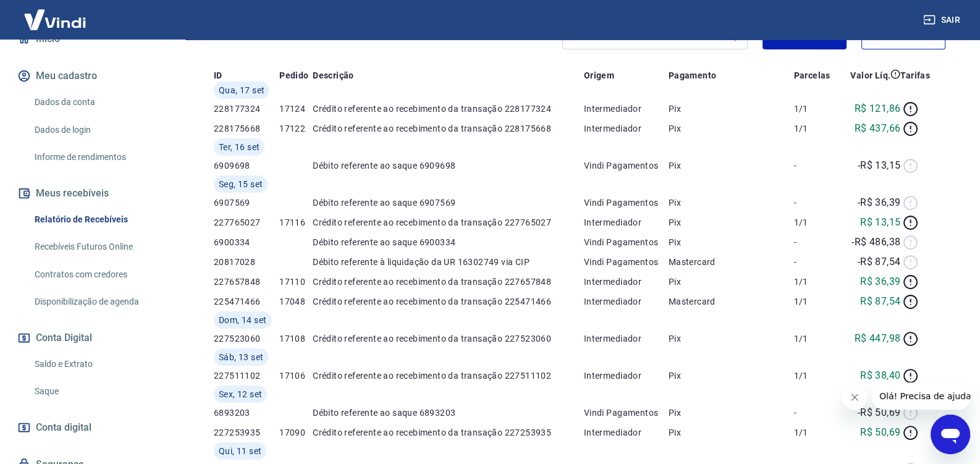  What do you see at coordinates (247, 203) in the screenshot?
I see `p: 6907569` at bounding box center [247, 203].